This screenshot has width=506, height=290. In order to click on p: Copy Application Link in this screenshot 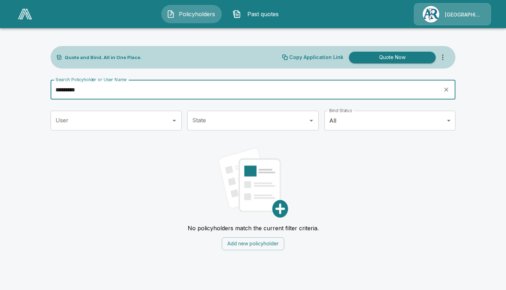, I will do `click(316, 57)`.